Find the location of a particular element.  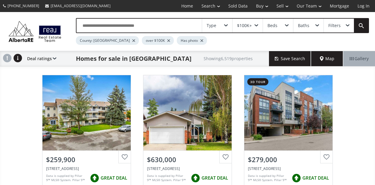

div: 36 Deermeade Road, Calgary, AB T2J 5Z5 is located at coordinates (187, 169).